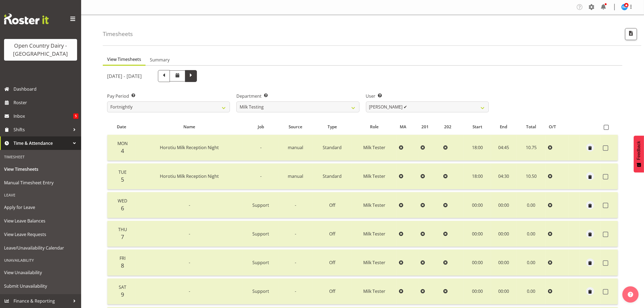 The image size is (644, 308). What do you see at coordinates (504, 126) in the screenshot?
I see `span: End` at bounding box center [504, 126].